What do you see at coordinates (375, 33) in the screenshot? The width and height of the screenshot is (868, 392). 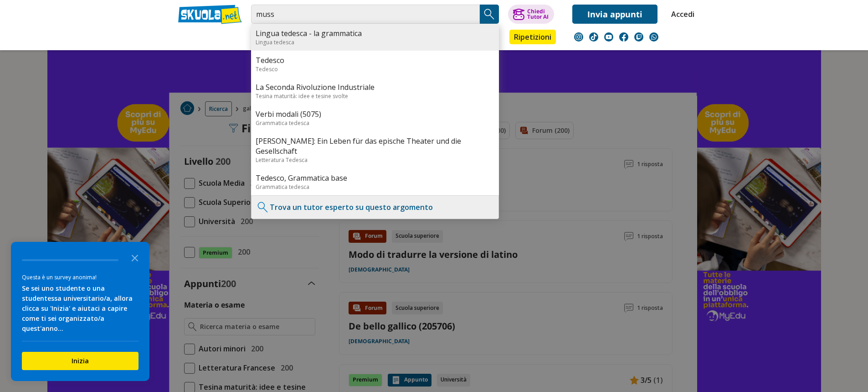 I see `a: Lingua tedesca - la grammatica` at bounding box center [375, 33].